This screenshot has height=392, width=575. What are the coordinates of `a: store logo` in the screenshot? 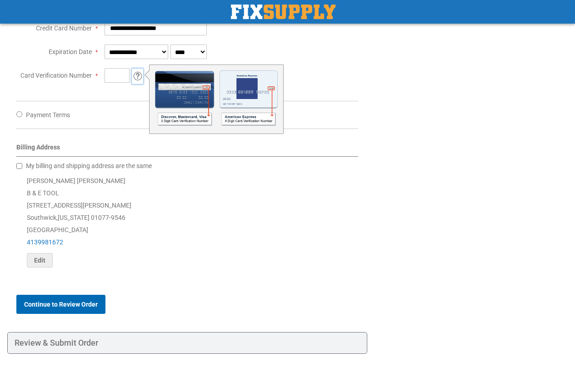 It's located at (283, 12).